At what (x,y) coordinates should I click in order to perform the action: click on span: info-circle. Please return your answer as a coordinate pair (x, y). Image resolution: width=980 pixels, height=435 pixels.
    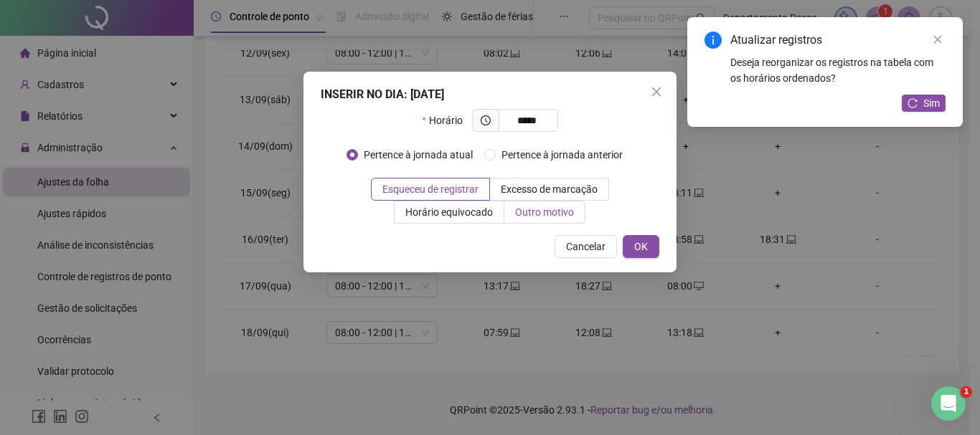
    Looking at the image, I should click on (713, 40).